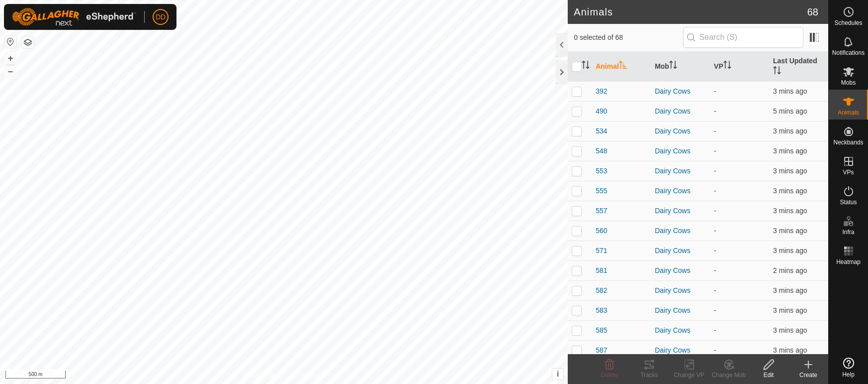 Image resolution: width=868 pixels, height=384 pixels. Describe the element at coordinates (680, 67) in the screenshot. I see `th: Mob` at that location.